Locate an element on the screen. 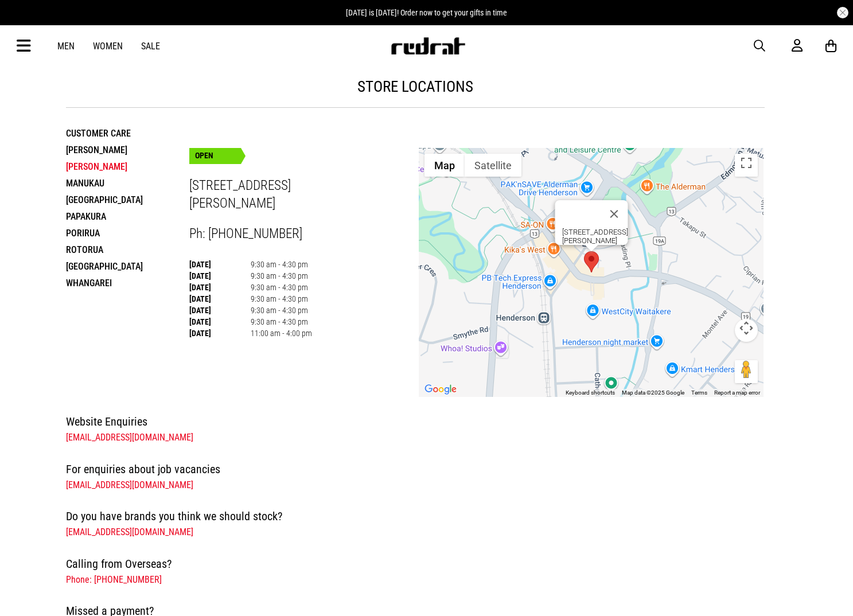 Image resolution: width=853 pixels, height=616 pixels. a: Men is located at coordinates (66, 46).